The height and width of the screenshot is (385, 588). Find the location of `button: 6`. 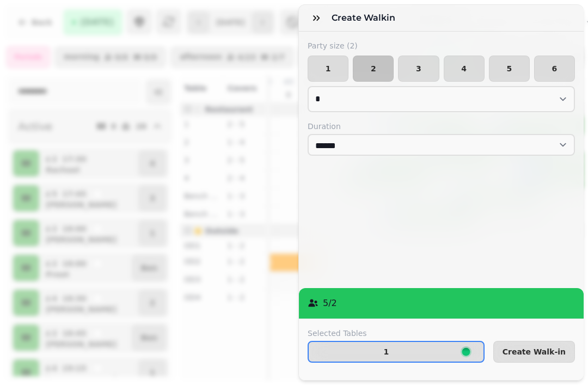

button: 6 is located at coordinates (555, 68).